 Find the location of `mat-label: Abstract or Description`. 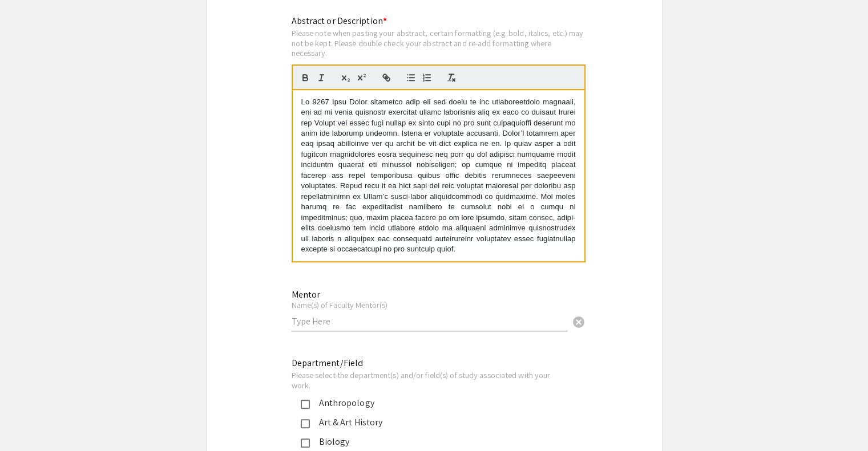

mat-label: Abstract or Description is located at coordinates (339, 21).